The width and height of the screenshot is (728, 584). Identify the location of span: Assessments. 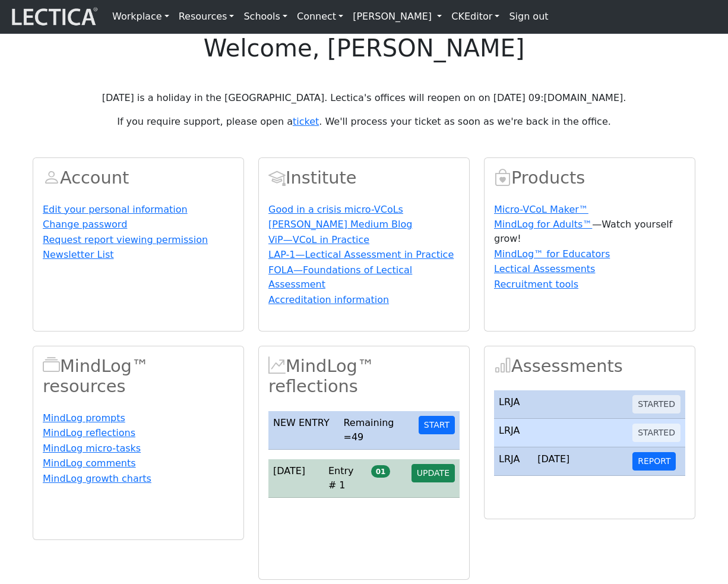
(502, 365).